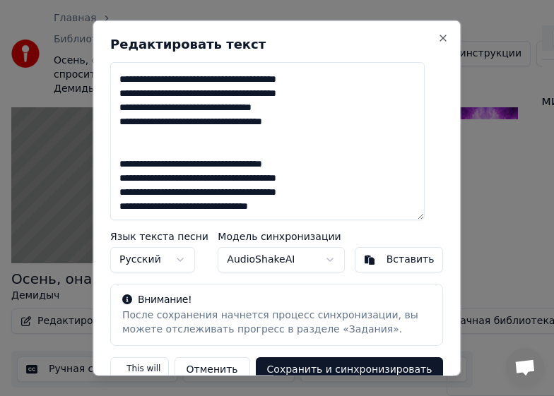  Describe the element at coordinates (212, 369) in the screenshot. I see `button: Отменить` at that location.